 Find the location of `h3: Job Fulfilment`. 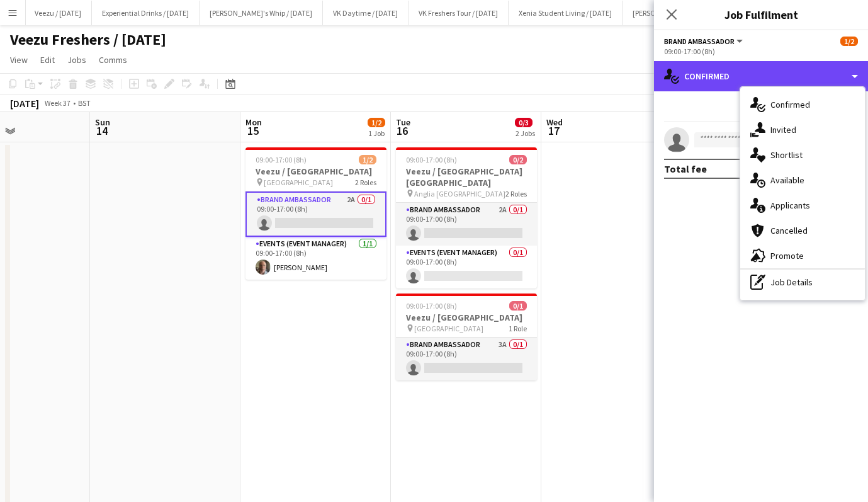

h3: Job Fulfilment is located at coordinates (761, 15).